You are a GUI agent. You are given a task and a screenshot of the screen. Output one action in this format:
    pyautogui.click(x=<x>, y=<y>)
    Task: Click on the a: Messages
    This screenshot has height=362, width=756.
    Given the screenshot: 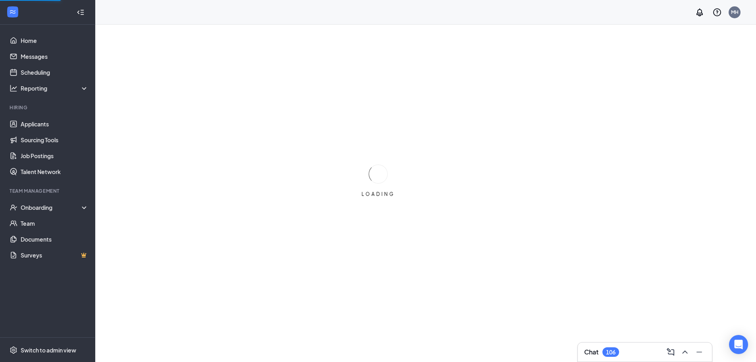 What is the action you would take?
    pyautogui.click(x=54, y=56)
    